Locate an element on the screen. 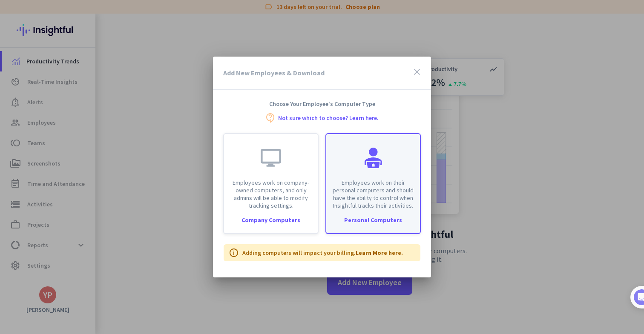 This screenshot has width=644, height=334. p: Employees work on their personal computers and should have the ability to control when Insightful... is located at coordinates (373, 194).